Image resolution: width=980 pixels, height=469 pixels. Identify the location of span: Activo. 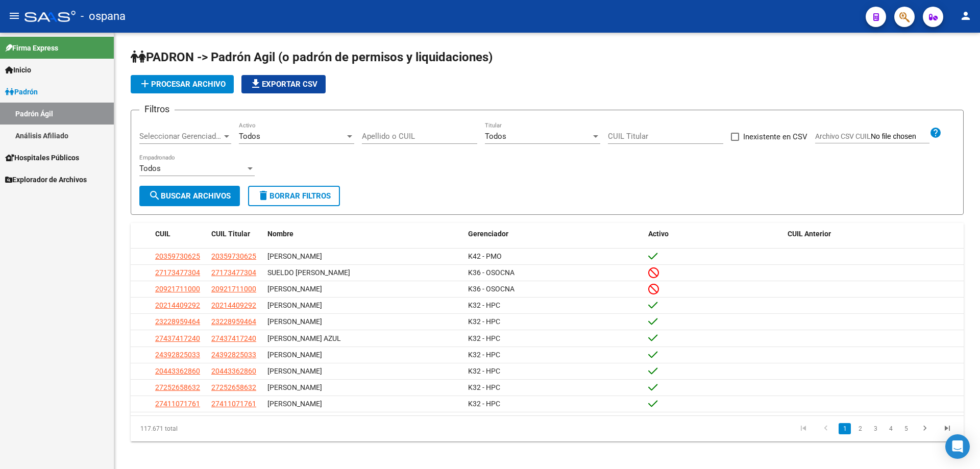
(658, 233).